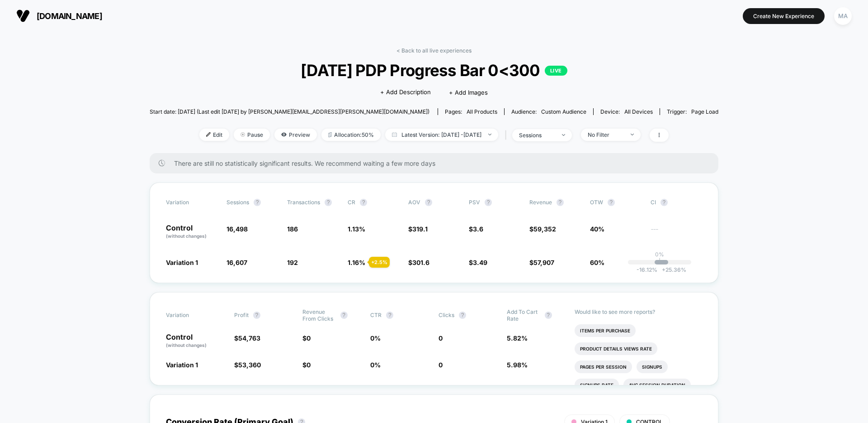  I want to click on div: + 2.5 %, so click(379, 262).